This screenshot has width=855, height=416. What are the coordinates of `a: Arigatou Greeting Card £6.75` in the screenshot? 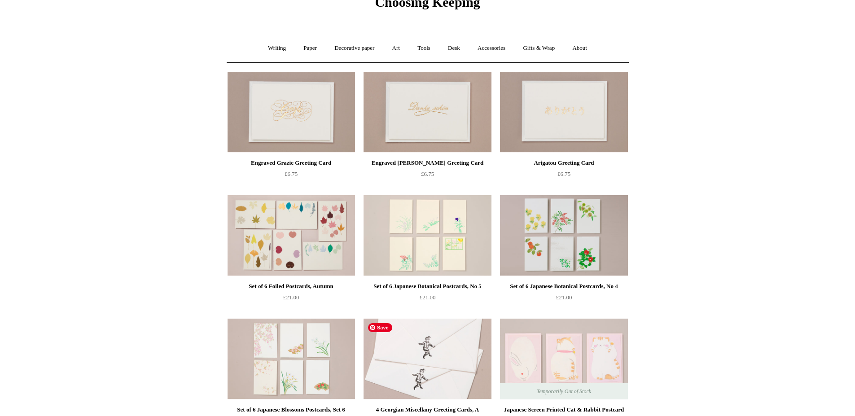 It's located at (563, 176).